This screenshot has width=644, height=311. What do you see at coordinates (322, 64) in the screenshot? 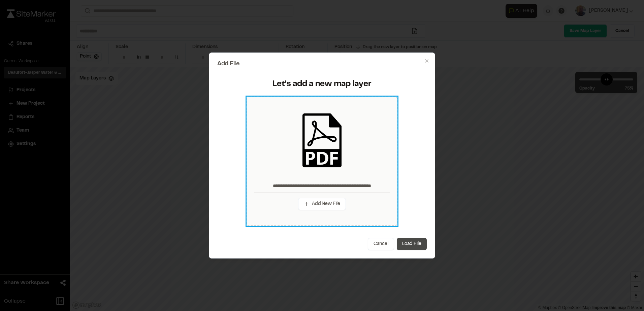
I see `h2: Add File` at bounding box center [322, 64].